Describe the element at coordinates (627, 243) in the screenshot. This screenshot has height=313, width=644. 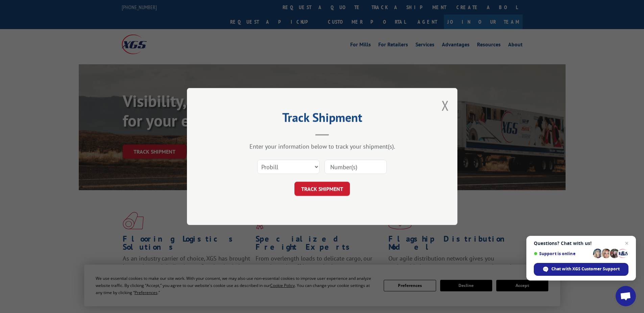
I see `span: Close chat` at that location.